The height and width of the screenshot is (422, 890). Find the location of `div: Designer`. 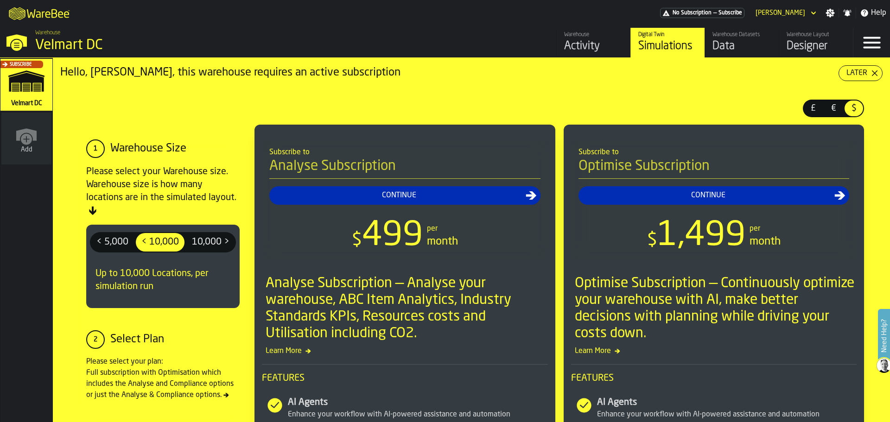

div: Designer is located at coordinates (816, 46).